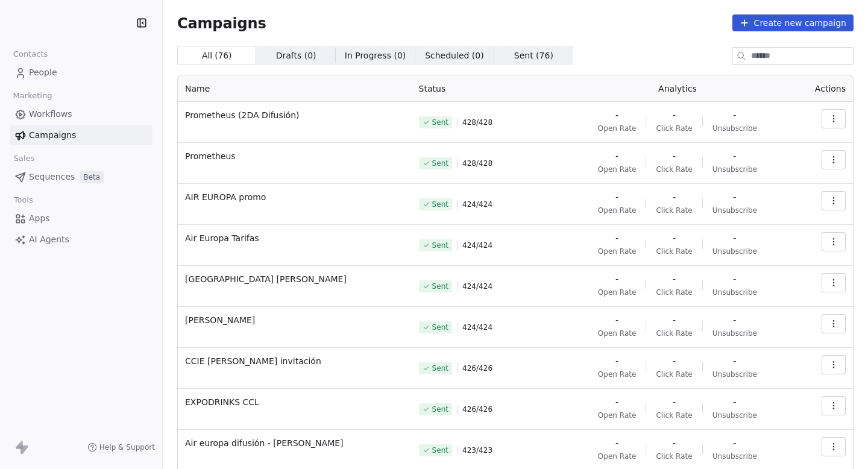 The width and height of the screenshot is (868, 469). I want to click on span: Air Europa Tarifas, so click(295, 238).